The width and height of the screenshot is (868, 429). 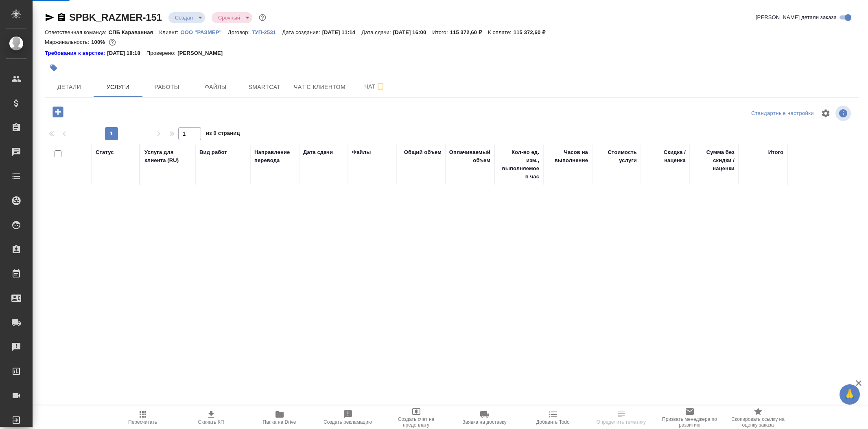 What do you see at coordinates (213, 152) in the screenshot?
I see `div: Вид работ` at bounding box center [213, 152].